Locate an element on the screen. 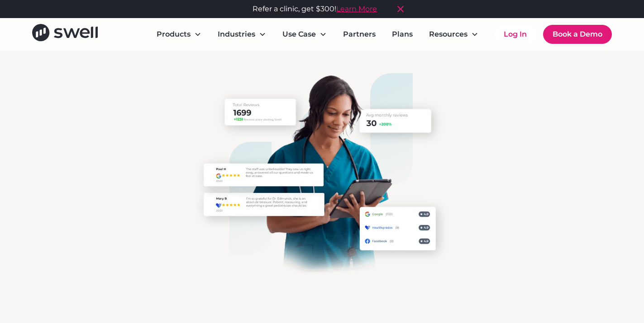 The image size is (644, 323). div: Resources is located at coordinates (448, 35).